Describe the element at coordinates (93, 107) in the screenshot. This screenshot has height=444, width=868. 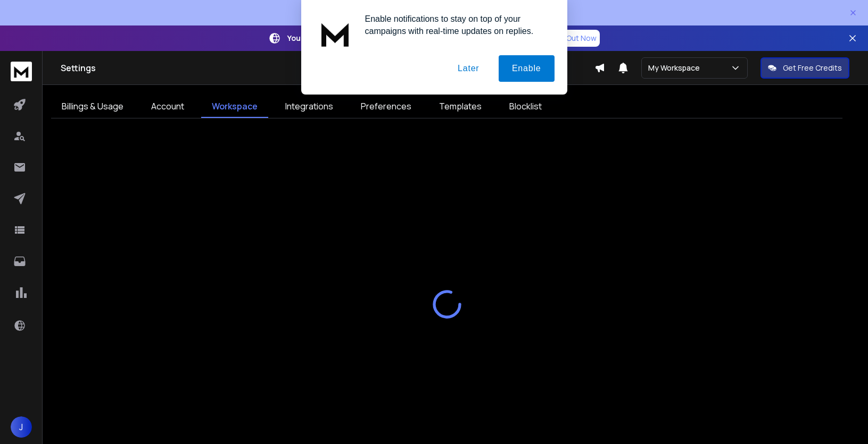
I see `a: Billings & Usage` at that location.